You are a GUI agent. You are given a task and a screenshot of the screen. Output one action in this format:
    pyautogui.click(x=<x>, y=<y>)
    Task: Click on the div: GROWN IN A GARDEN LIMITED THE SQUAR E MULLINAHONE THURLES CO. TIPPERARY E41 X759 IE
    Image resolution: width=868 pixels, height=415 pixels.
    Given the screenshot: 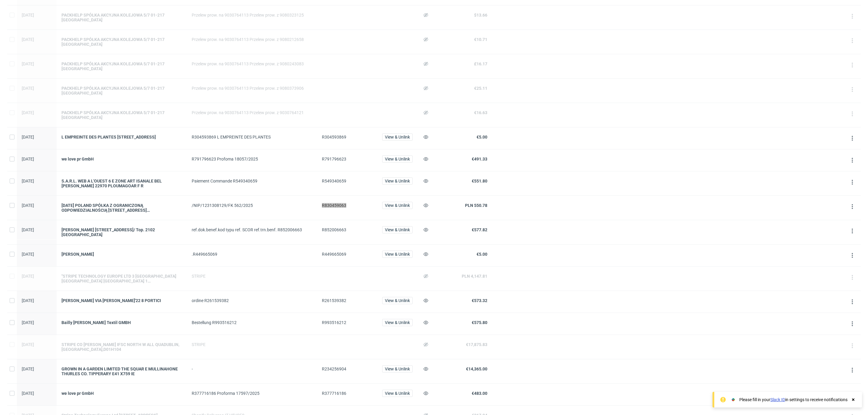 What is the action you would take?
    pyautogui.click(x=122, y=372)
    